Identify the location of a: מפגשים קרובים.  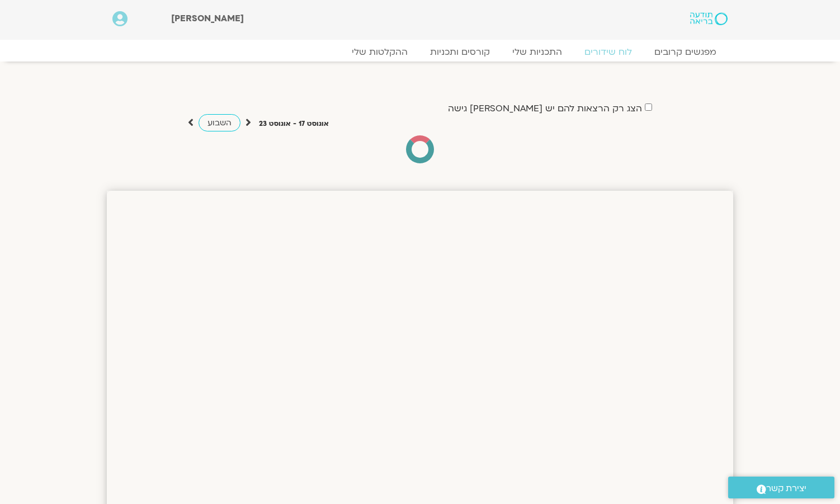
(685, 52).